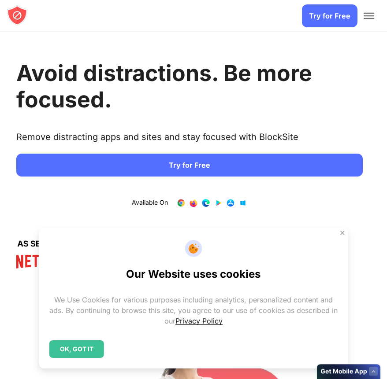 The width and height of the screenshot is (387, 379). What do you see at coordinates (17, 15) in the screenshot?
I see `img: blocksite logo` at bounding box center [17, 15].